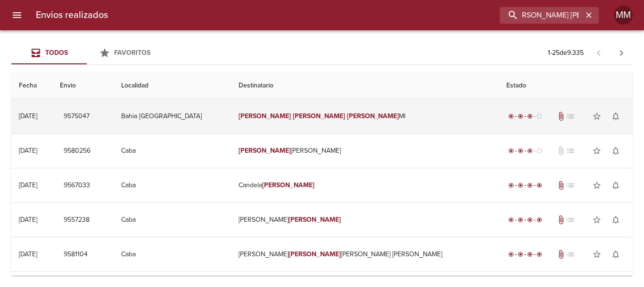 The height and width of the screenshot is (287, 644). What do you see at coordinates (365, 185) in the screenshot?
I see `td: Candela` at bounding box center [365, 185].